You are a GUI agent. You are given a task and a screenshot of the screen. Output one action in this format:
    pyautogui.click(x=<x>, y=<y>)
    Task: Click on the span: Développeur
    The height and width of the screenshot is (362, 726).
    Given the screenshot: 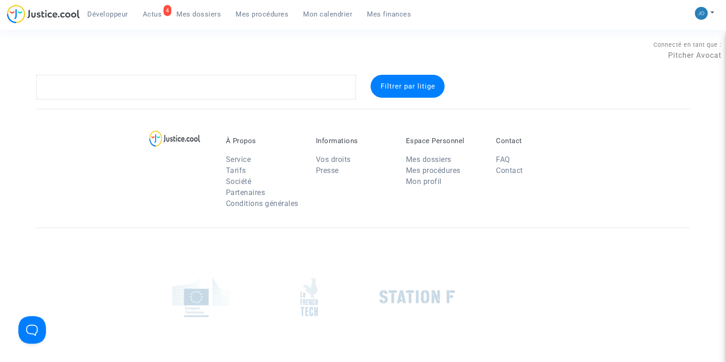 What is the action you would take?
    pyautogui.click(x=107, y=14)
    